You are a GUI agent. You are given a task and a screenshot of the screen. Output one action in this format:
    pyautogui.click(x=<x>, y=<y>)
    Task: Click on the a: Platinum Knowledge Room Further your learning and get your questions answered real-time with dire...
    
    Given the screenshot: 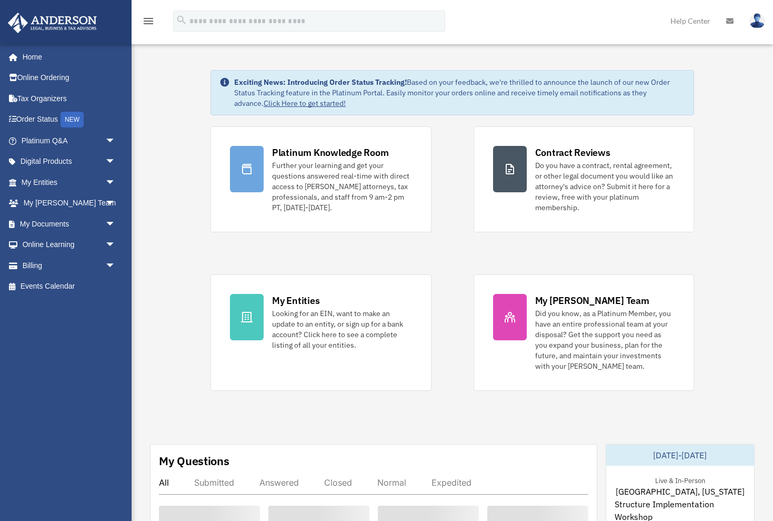 What is the action you would take?
    pyautogui.click(x=321, y=179)
    